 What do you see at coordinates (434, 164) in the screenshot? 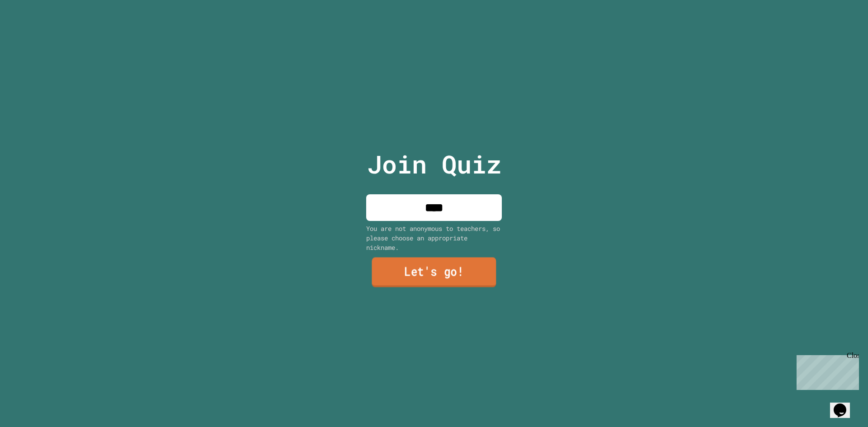
I see `p: Join Quiz` at bounding box center [434, 164].